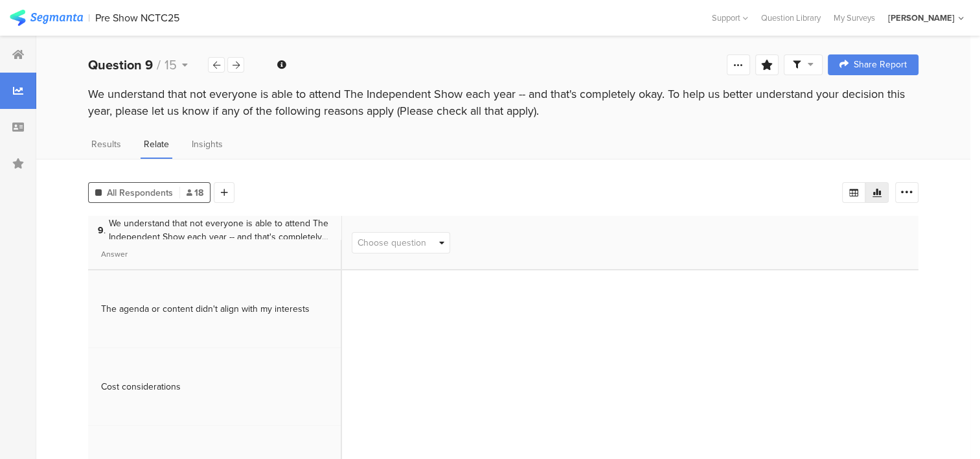 The width and height of the screenshot is (980, 459). What do you see at coordinates (140, 193) in the screenshot?
I see `span: All Respondents` at bounding box center [140, 193].